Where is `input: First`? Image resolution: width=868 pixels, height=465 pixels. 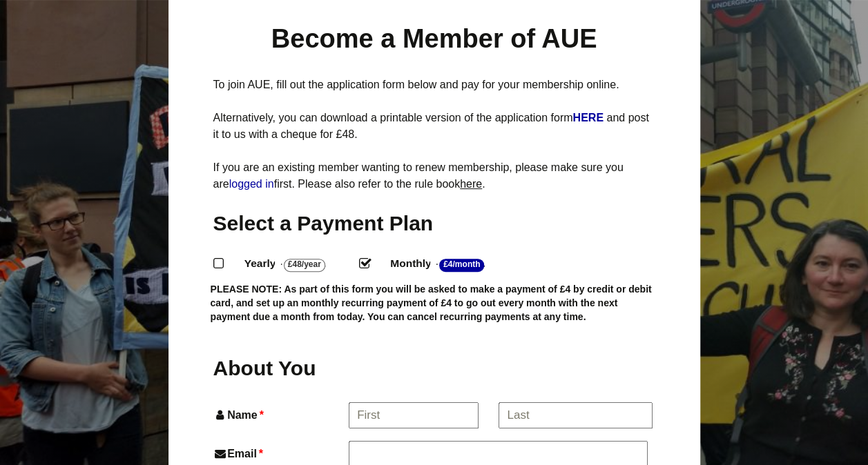 input: First is located at coordinates (414, 415).